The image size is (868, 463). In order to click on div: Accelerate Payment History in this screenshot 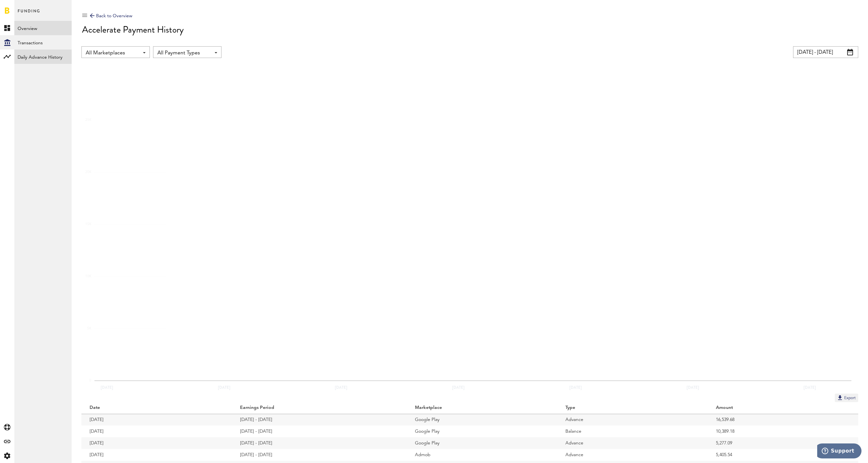, I will do `click(470, 29)`.